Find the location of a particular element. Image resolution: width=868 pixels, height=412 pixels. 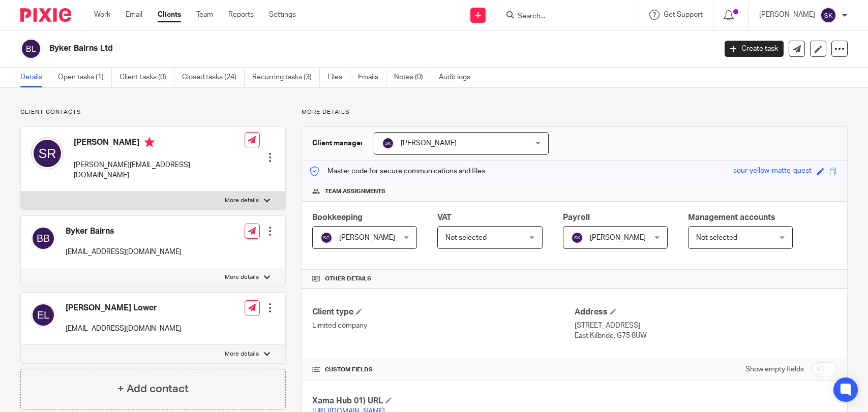

span: Other details is located at coordinates (347, 279).